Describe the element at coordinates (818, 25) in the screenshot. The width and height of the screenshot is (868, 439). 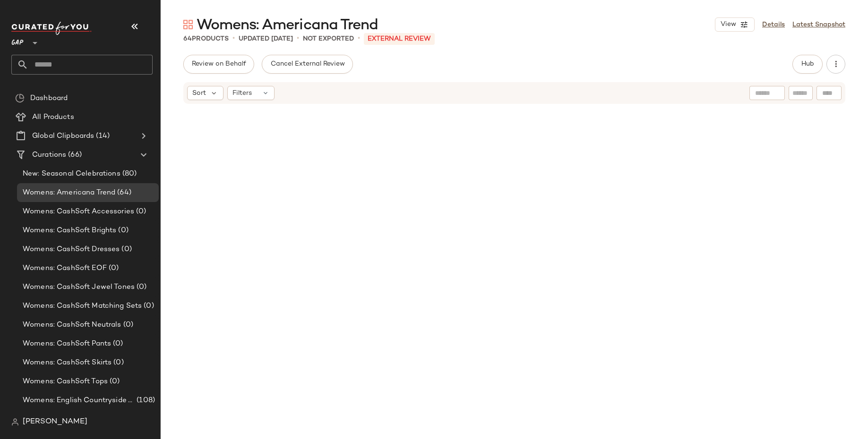
I see `a: Latest Snapshot` at that location.